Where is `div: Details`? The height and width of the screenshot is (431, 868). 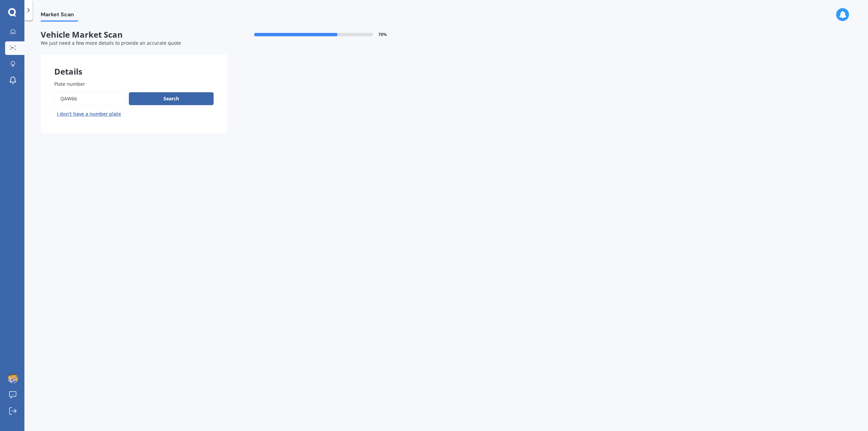 div: Details is located at coordinates (134, 65).